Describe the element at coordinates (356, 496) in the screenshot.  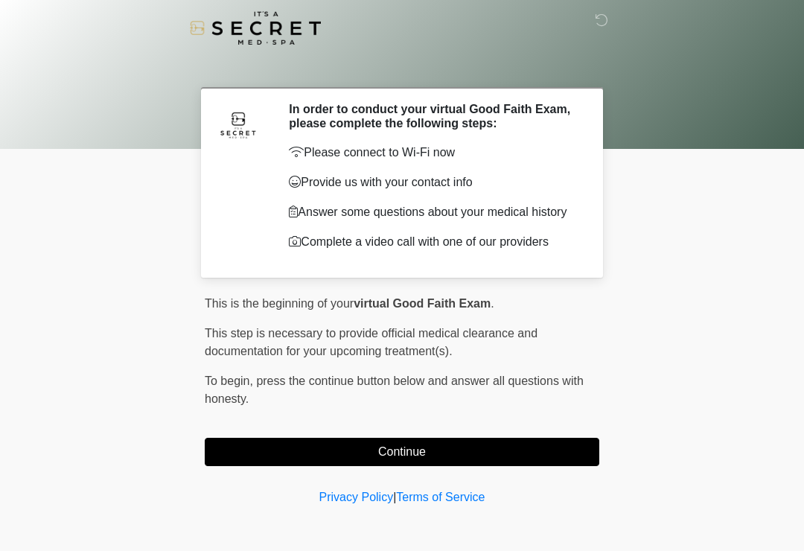
I see `a: Privacy Policy` at that location.